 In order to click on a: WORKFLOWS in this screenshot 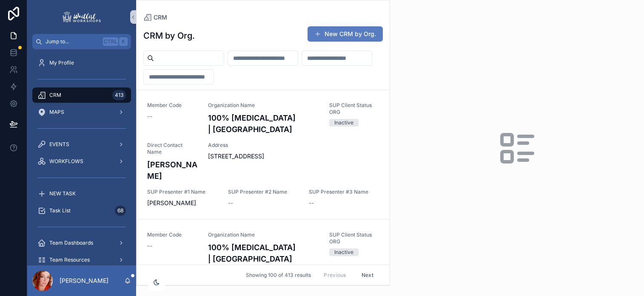, I will do `click(82, 162)`.